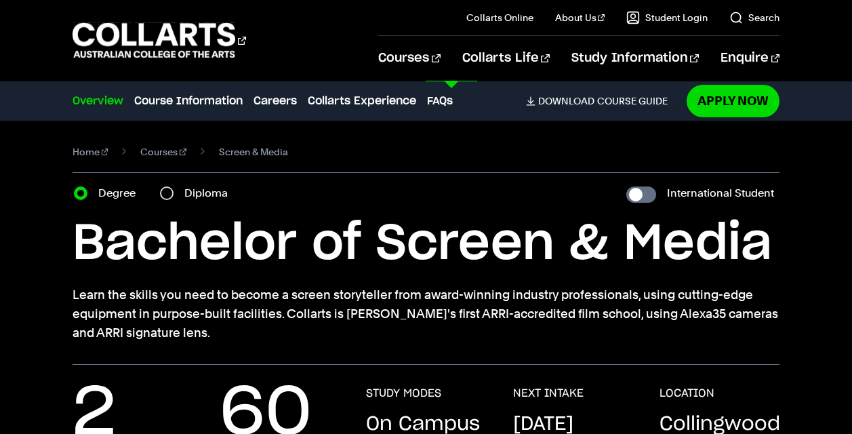 The width and height of the screenshot is (852, 434). Describe the element at coordinates (90, 152) in the screenshot. I see `a: Home` at that location.